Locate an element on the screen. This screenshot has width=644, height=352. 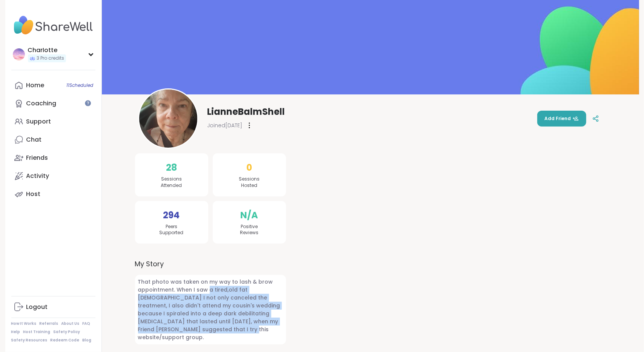
a: Blog is located at coordinates (87, 340).